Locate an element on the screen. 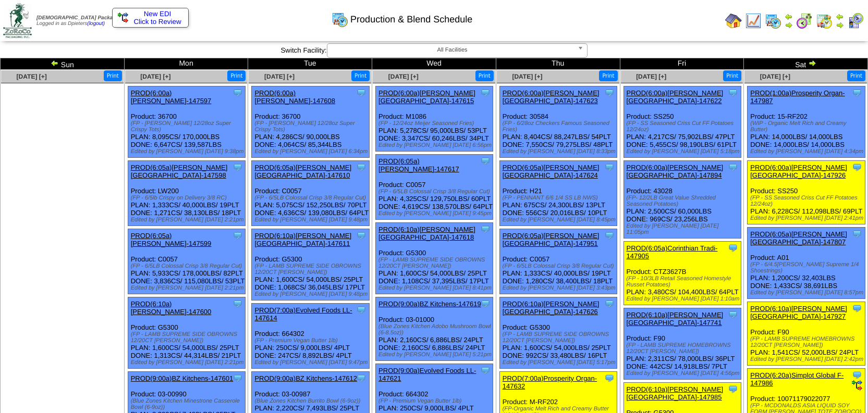  div: Product: C0057 PLAN: 4,325CS / 129,750LBS / 60PLT DONE: 4,619CS / 138,570LBS / 64PLT is located at coordinates (434, 187).